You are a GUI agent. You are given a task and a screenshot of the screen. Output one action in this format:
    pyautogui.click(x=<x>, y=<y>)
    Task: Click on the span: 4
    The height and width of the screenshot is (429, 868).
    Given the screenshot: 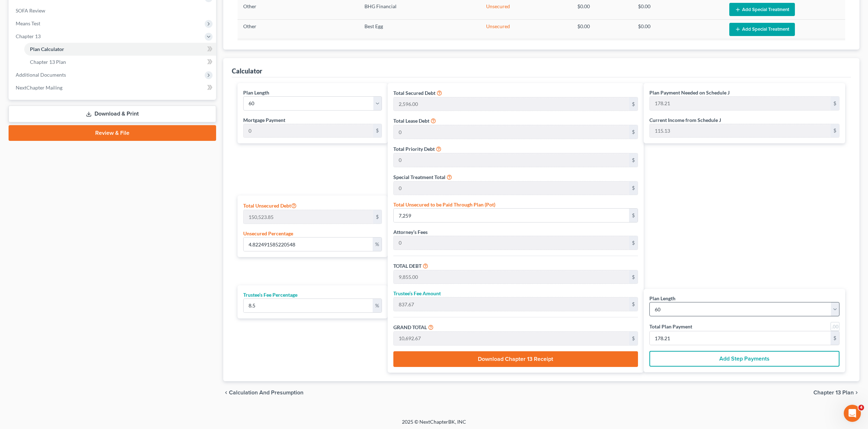 What is the action you would take?
    pyautogui.click(x=861, y=407)
    